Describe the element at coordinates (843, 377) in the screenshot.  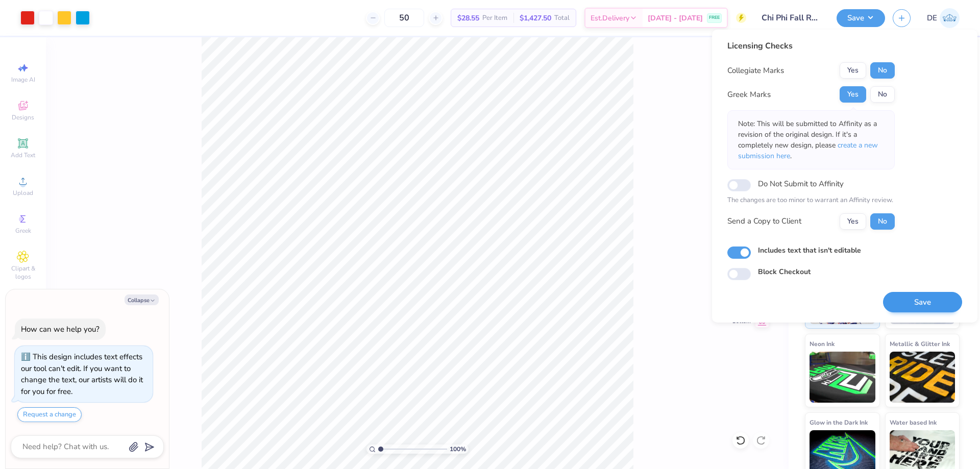
I see `img: Neon Ink` at that location.